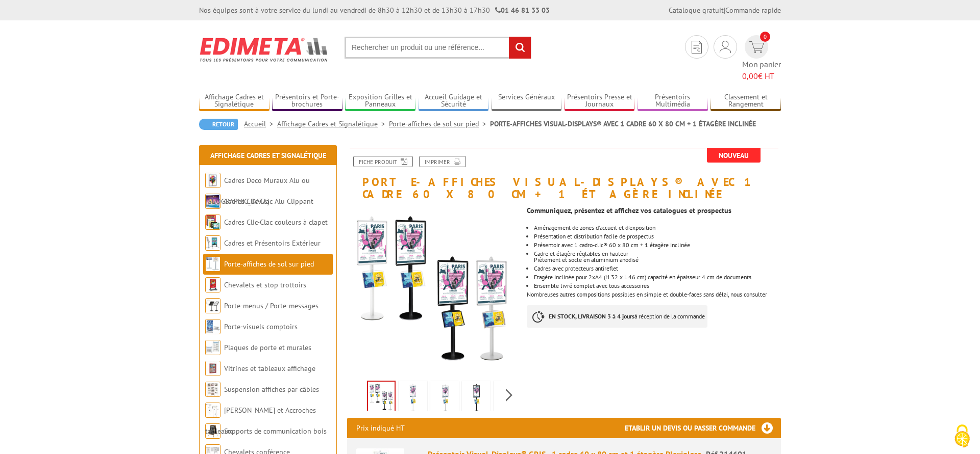 The width and height of the screenshot is (980, 454). Describe the element at coordinates (962, 437) in the screenshot. I see `button: Cookies (fenêtre modale)` at that location.